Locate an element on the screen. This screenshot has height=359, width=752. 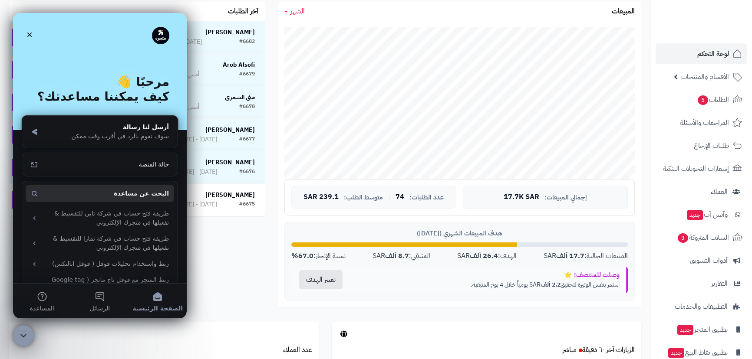
span: 3 is located at coordinates (683, 238).